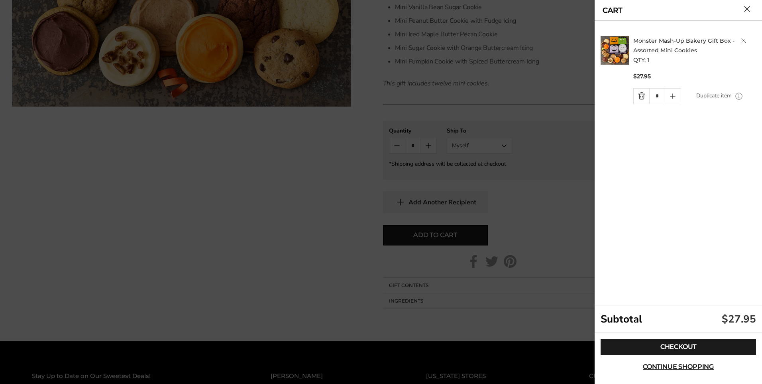  I want to click on a: Checkout, so click(679, 346).